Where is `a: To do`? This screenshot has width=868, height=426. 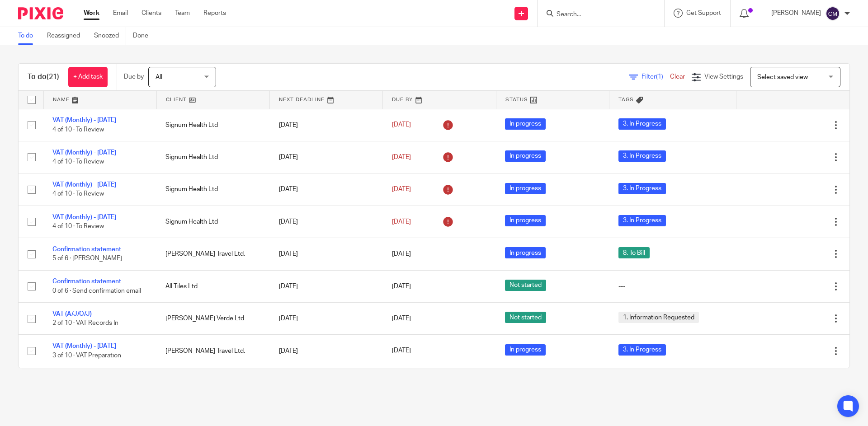 a: To do is located at coordinates (29, 36).